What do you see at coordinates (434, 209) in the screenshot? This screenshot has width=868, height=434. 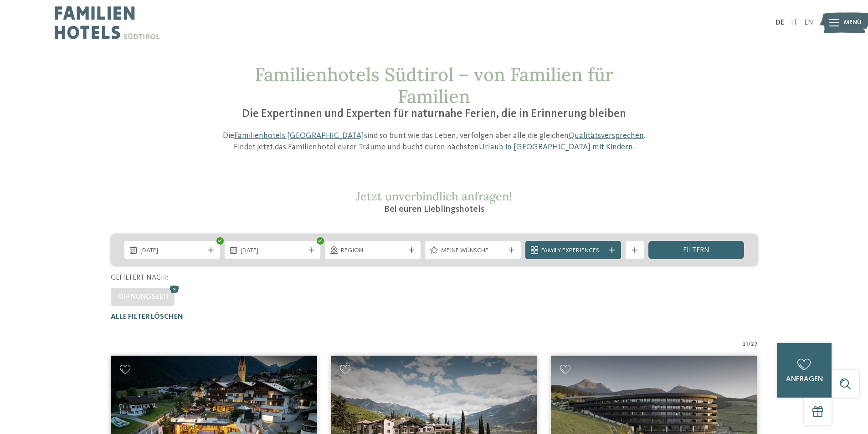 I see `span: Bei euren Lieblingshotels` at bounding box center [434, 209].